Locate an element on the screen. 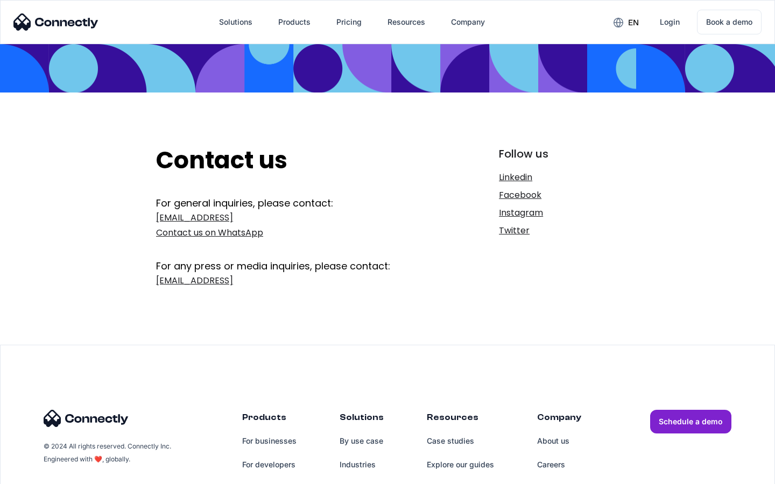  a: Book a demo is located at coordinates (729, 22).